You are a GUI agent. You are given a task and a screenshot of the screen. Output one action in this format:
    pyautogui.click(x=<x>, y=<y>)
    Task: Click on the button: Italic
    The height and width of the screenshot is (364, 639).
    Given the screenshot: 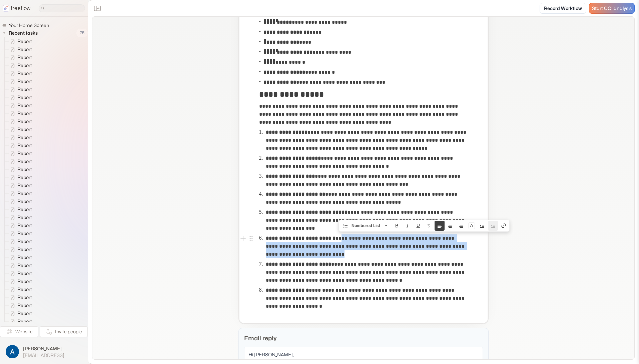 What is the action you would take?
    pyautogui.click(x=408, y=226)
    